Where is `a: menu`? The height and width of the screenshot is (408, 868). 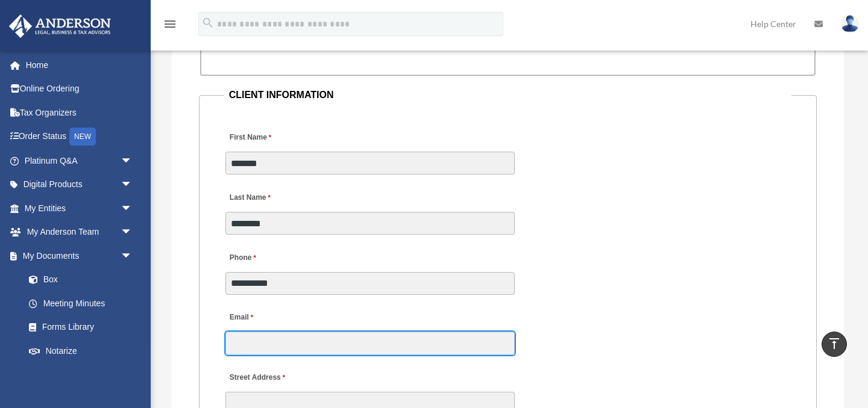
a: menu is located at coordinates (170, 26).